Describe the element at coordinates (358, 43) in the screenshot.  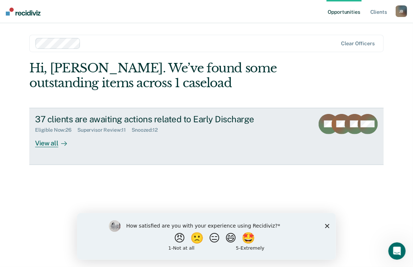
I see `div: Clear officers` at that location.